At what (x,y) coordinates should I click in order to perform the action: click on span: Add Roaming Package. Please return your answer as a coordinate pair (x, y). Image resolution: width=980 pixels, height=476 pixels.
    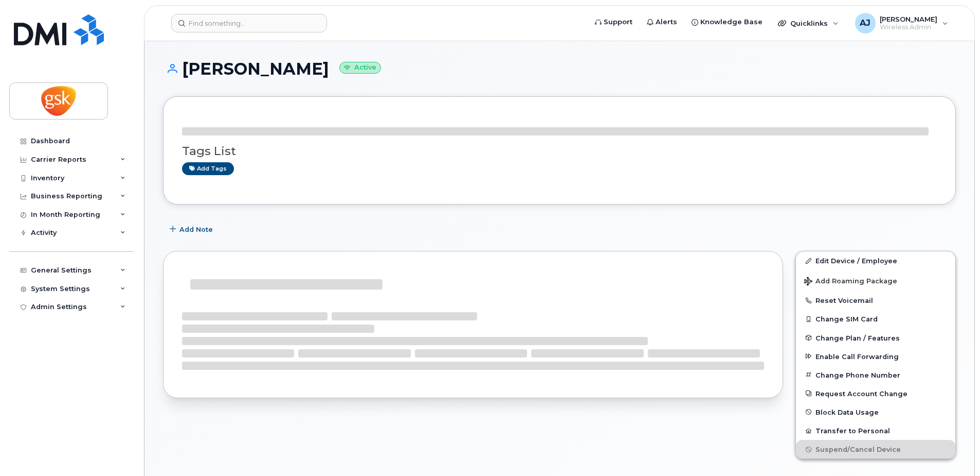
    Looking at the image, I should click on (850, 281).